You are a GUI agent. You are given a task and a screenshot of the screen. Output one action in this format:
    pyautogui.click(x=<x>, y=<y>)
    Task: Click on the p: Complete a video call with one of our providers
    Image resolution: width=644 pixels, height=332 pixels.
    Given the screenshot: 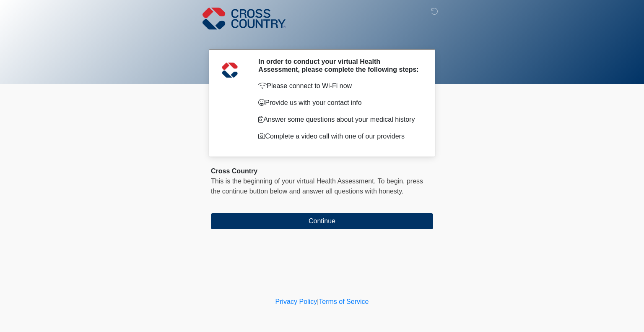 What is the action you would take?
    pyautogui.click(x=339, y=136)
    